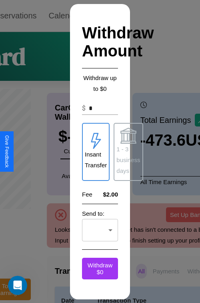 The width and height of the screenshot is (200, 303). Describe the element at coordinates (100, 42) in the screenshot. I see `h2: Withdraw Amount` at that location.